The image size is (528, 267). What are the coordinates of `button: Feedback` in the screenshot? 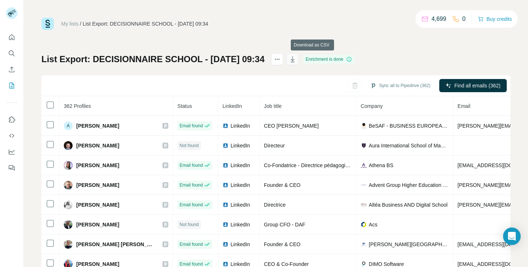 It's located at (12, 168).